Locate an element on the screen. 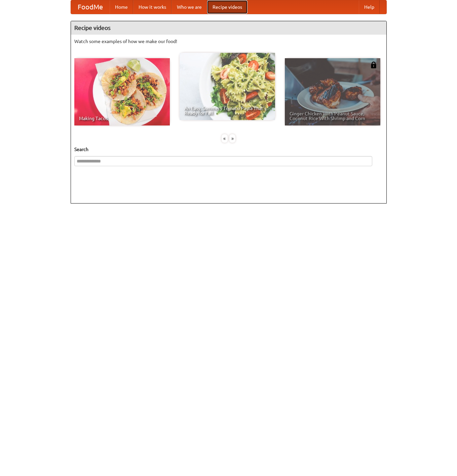 This screenshot has height=476, width=457. a: Home is located at coordinates (121, 7).